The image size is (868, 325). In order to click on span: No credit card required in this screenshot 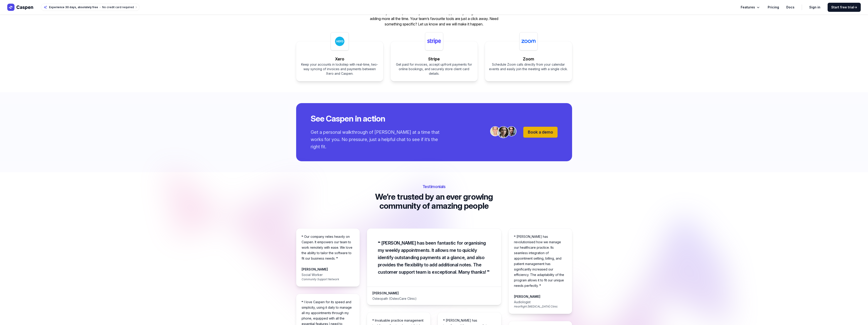, I will do `click(118, 7)`.